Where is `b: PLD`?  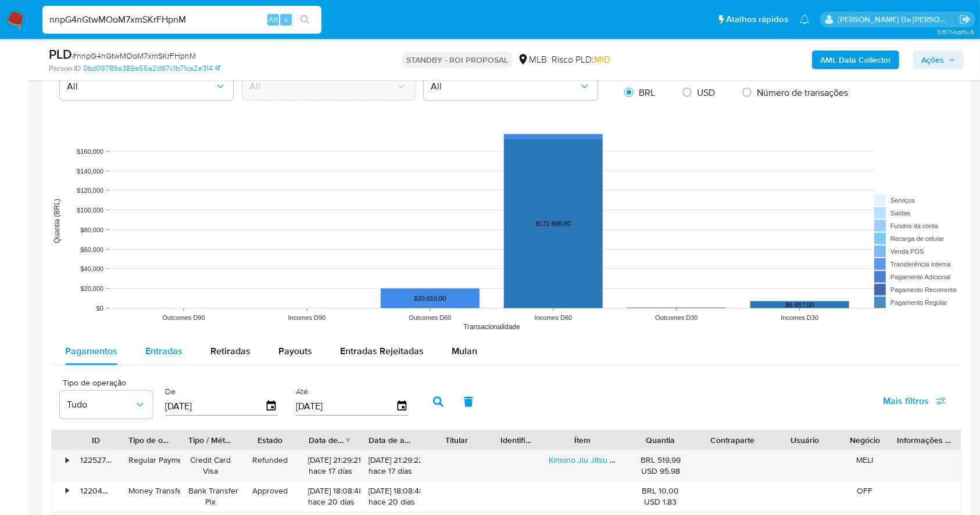 b: PLD is located at coordinates (60, 54).